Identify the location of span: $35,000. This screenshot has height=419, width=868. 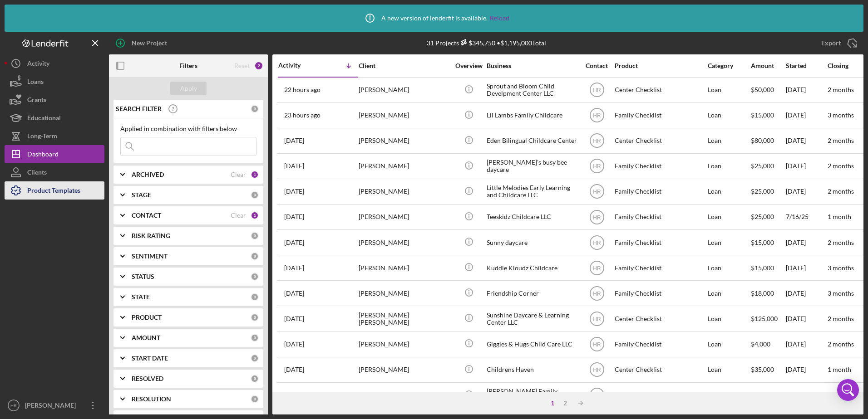
(762, 369).